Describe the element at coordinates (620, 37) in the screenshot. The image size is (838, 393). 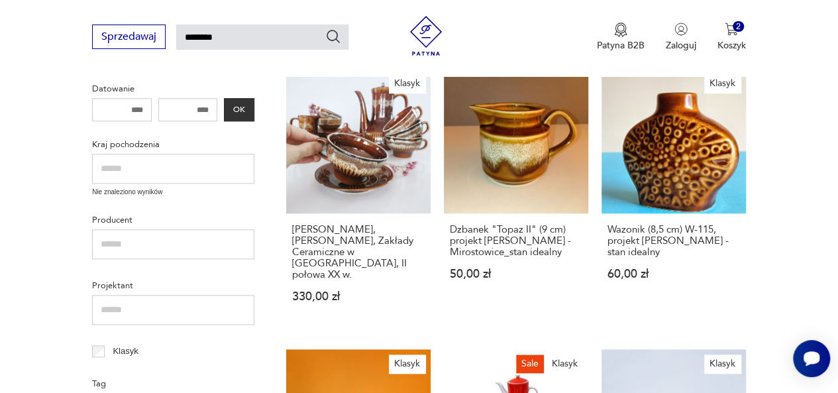
I see `button: Patyna B2B` at that location.